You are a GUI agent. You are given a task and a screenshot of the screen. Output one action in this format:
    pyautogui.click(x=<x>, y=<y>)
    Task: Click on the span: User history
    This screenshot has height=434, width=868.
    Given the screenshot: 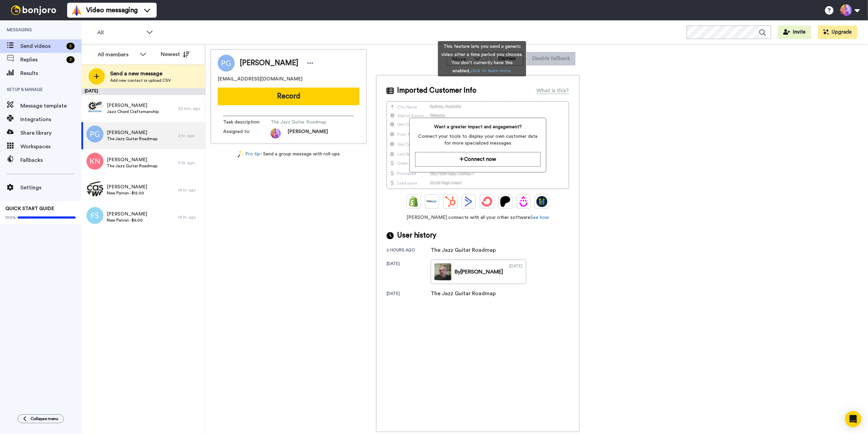 What is the action you would take?
    pyautogui.click(x=417, y=236)
    